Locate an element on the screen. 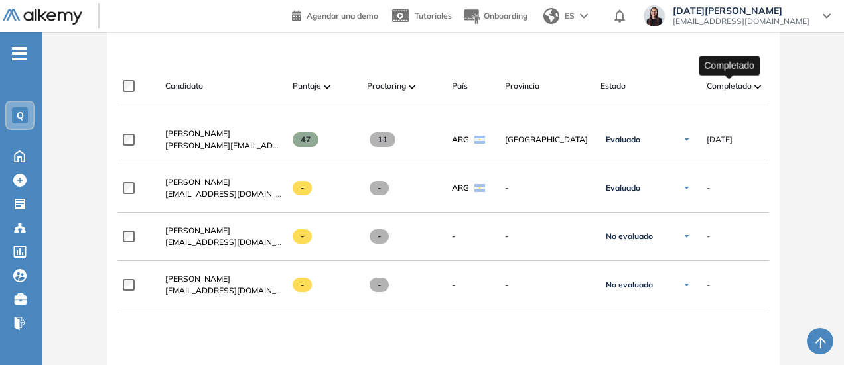  img: world is located at coordinates (551, 16).